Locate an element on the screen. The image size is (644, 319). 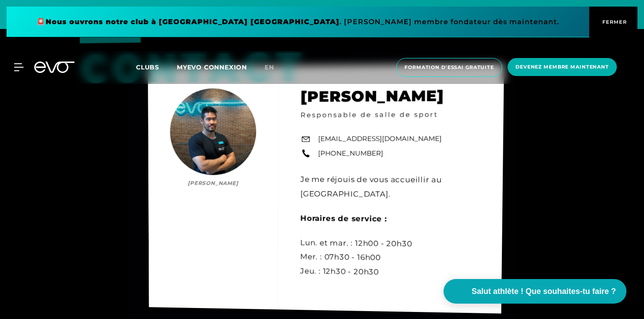
a: en is located at coordinates (275, 67).